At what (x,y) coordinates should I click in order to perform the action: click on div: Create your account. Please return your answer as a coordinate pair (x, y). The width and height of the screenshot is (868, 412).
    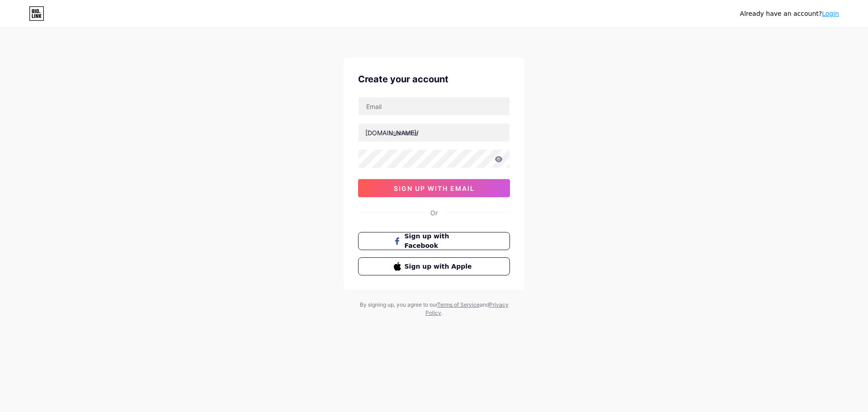
    Looking at the image, I should click on (434, 79).